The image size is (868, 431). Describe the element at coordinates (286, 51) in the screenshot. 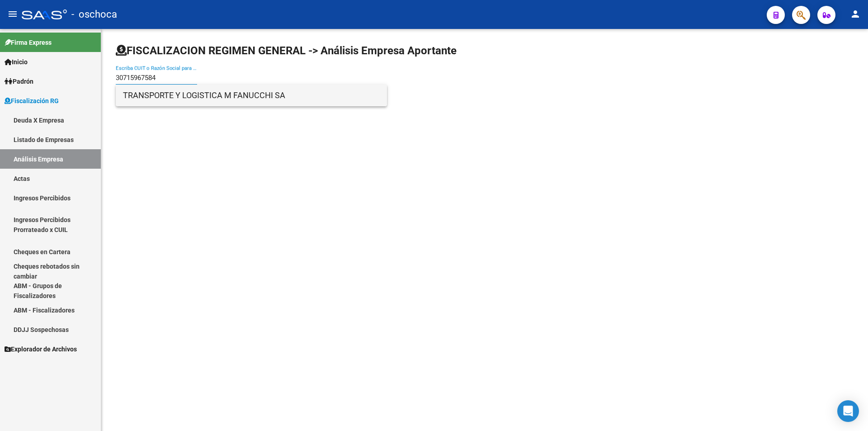

I see `h1: FISCALIZACION REGIMEN GENERAL -> Análisis Empresa Aportante` at that location.